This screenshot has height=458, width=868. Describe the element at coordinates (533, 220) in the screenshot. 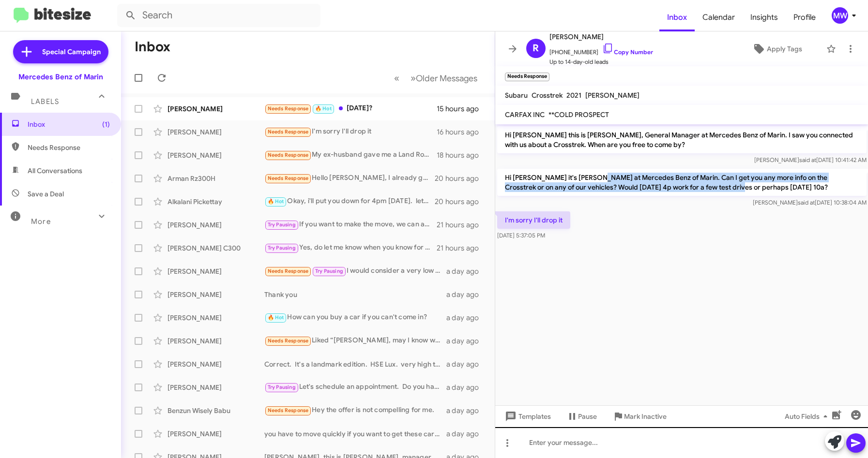

I see `p: I'm sorry I'll drop it` at that location.